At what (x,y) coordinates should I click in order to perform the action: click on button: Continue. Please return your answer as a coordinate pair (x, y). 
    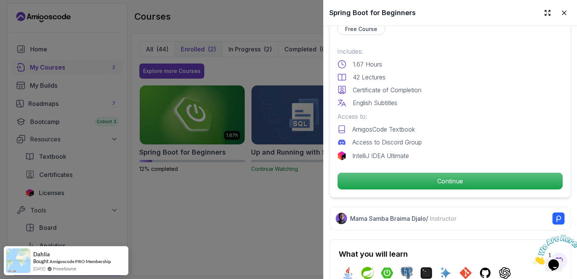
    Looking at the image, I should click on (450, 181).